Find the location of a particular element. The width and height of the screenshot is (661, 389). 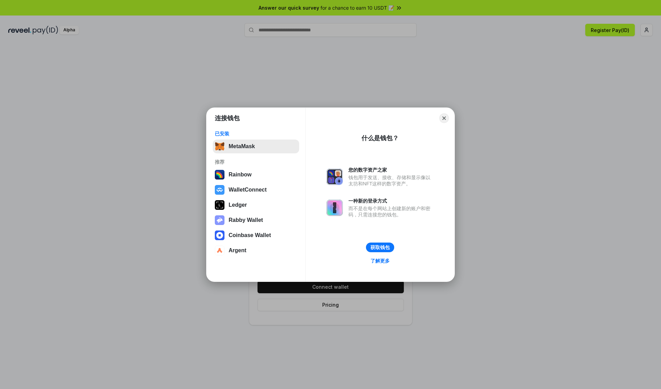

h1: 连接钱包 is located at coordinates (227, 118).